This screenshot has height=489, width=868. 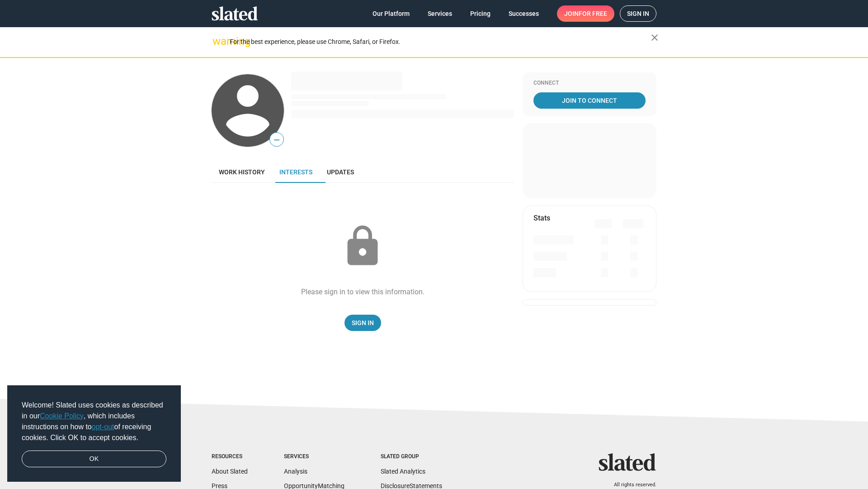 I want to click on a: Successes, so click(x=523, y=13).